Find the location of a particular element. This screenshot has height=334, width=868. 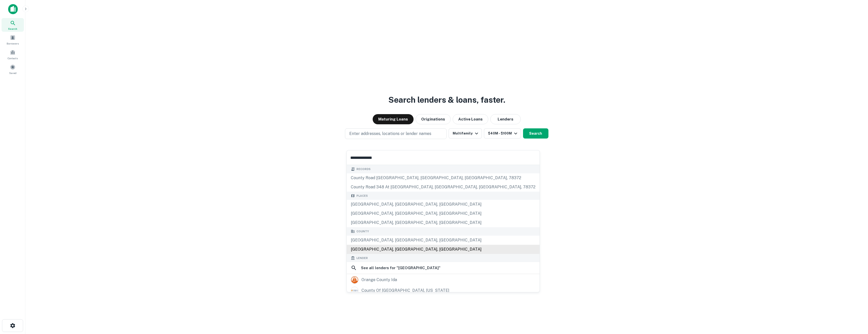

a: Contacts is located at coordinates (13, 54).